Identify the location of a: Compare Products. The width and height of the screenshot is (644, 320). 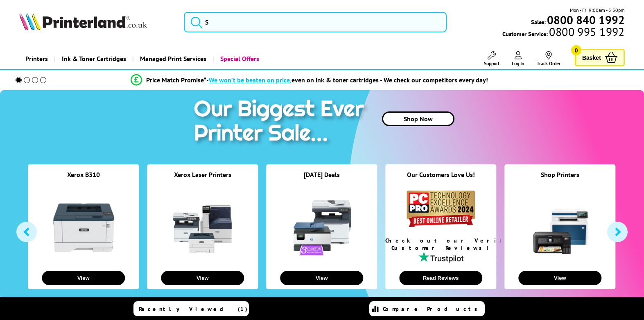
(427, 308).